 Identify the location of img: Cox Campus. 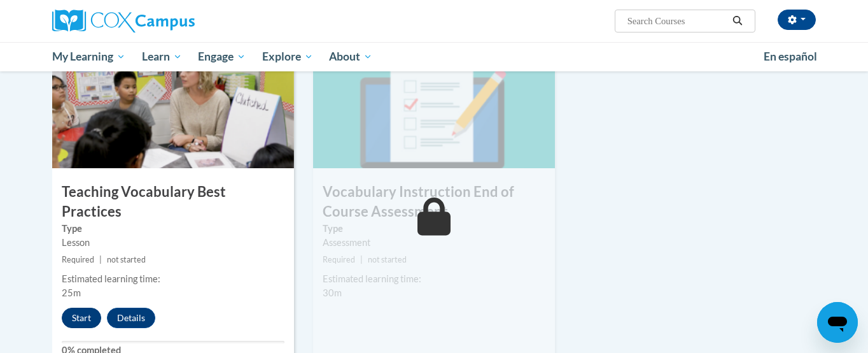
(123, 21).